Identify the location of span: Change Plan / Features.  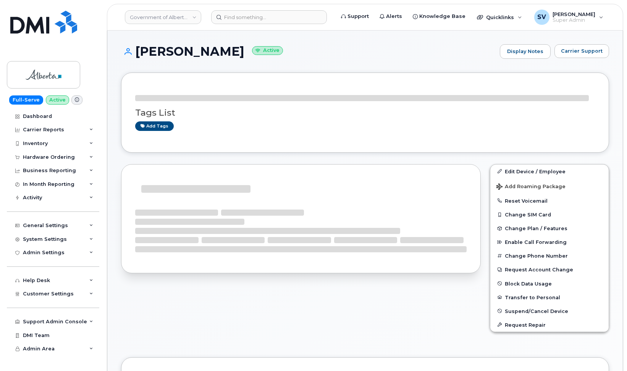
(536, 228).